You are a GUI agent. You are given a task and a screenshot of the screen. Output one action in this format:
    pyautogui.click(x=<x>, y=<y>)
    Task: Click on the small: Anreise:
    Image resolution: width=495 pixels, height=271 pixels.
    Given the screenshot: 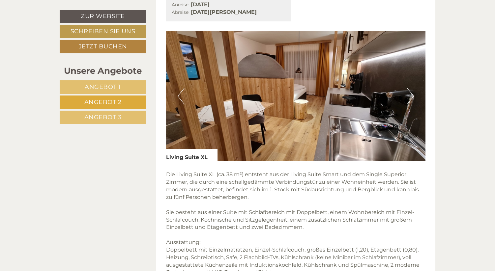 What is the action you would take?
    pyautogui.click(x=181, y=5)
    